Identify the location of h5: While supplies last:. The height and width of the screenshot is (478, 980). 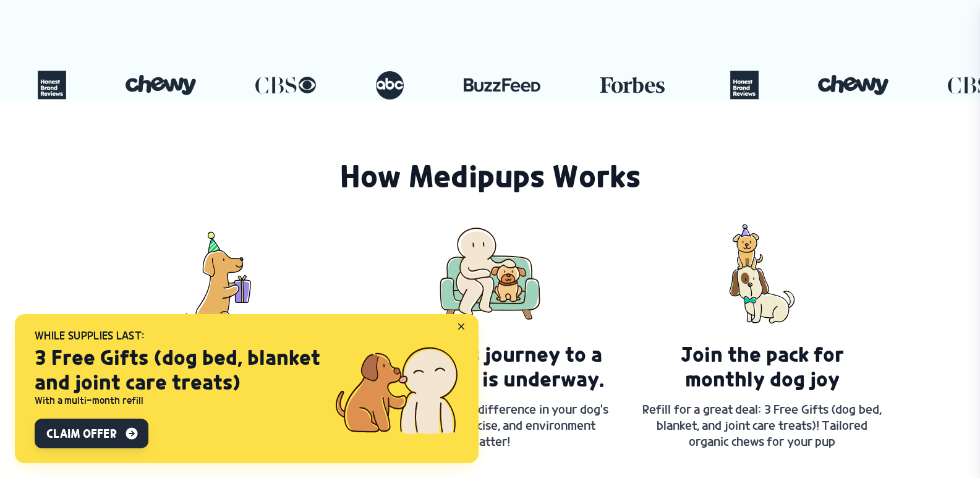
(177, 336).